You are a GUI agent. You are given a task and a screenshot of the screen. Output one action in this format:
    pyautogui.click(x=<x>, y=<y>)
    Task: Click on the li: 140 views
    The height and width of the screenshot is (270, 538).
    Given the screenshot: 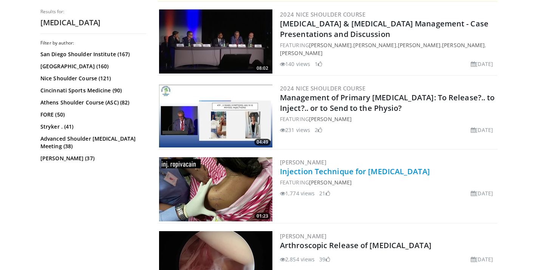 What is the action you would take?
    pyautogui.click(x=295, y=64)
    